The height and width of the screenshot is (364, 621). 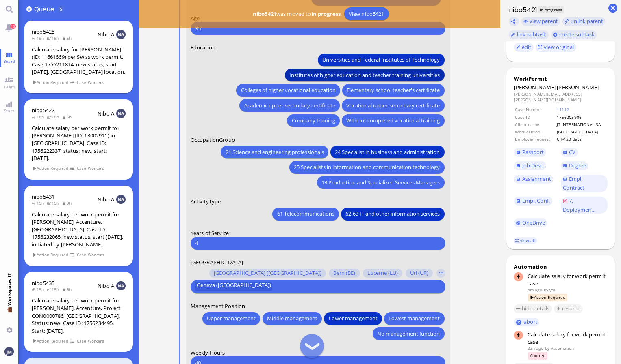 I want to click on span: 5h, so click(x=68, y=38).